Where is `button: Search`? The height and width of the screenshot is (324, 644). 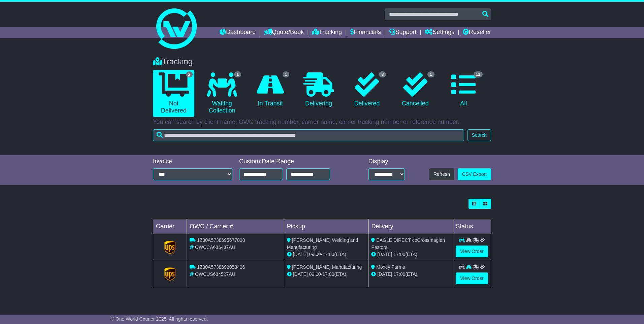
button: Search is located at coordinates (479, 135).